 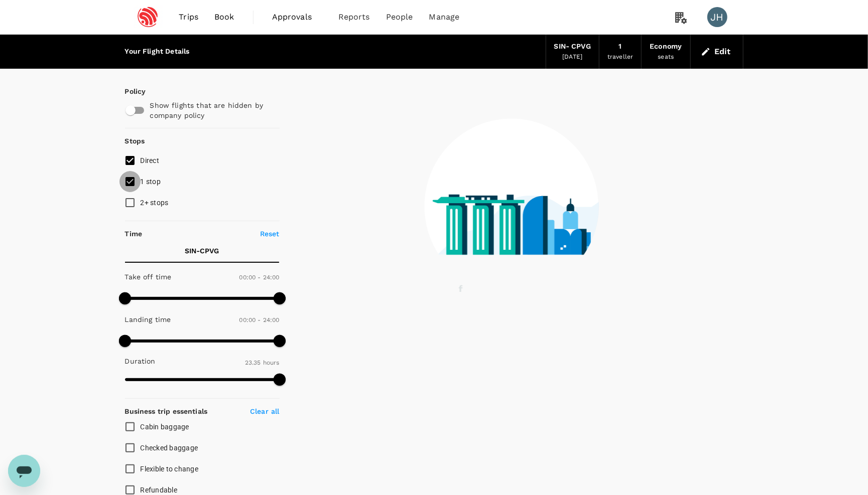 I want to click on div: Economy, so click(x=666, y=47).